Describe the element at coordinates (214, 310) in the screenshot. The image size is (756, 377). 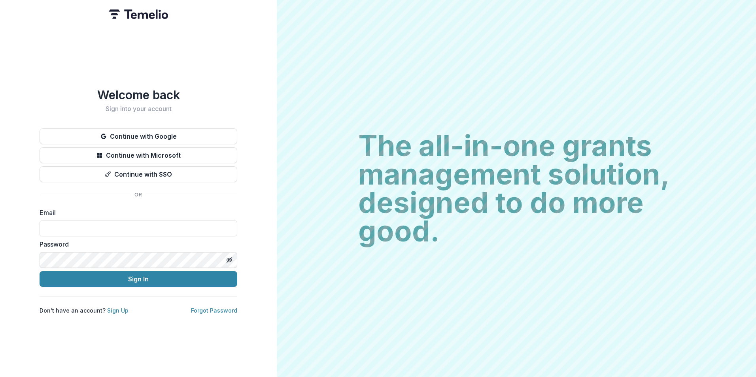
I see `a: Forgot Password` at that location.